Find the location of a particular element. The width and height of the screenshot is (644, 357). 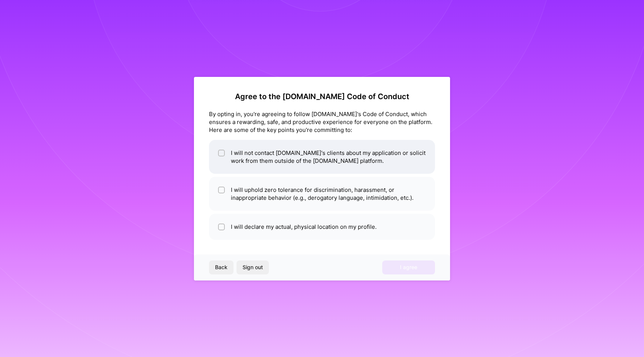

li: I will declare my actual, physical location on my profile. is located at coordinates (322, 227).